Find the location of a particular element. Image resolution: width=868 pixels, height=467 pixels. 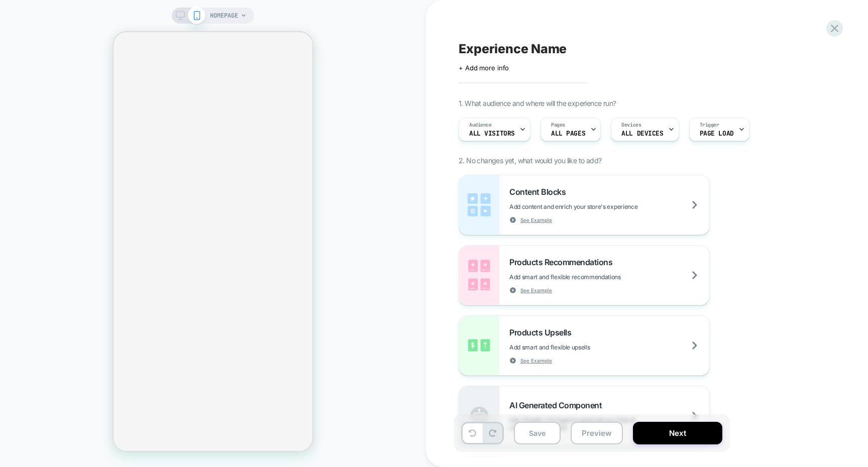

span: Devices is located at coordinates (631, 125).